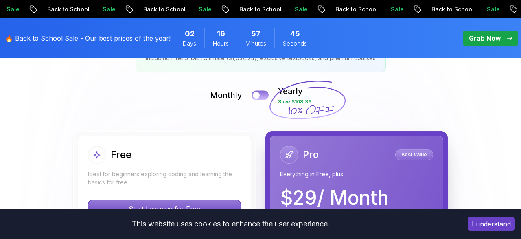  I want to click on a: Start Learning for Free, so click(164, 209).